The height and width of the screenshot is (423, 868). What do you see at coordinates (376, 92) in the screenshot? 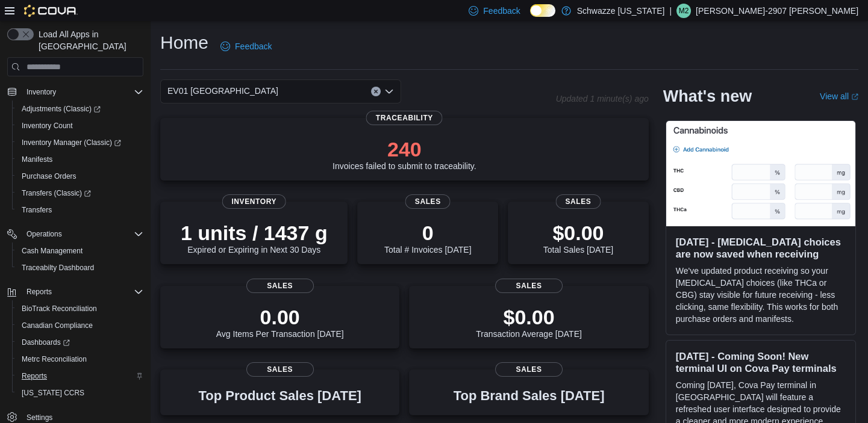
I see `button: Clear input` at bounding box center [376, 92].